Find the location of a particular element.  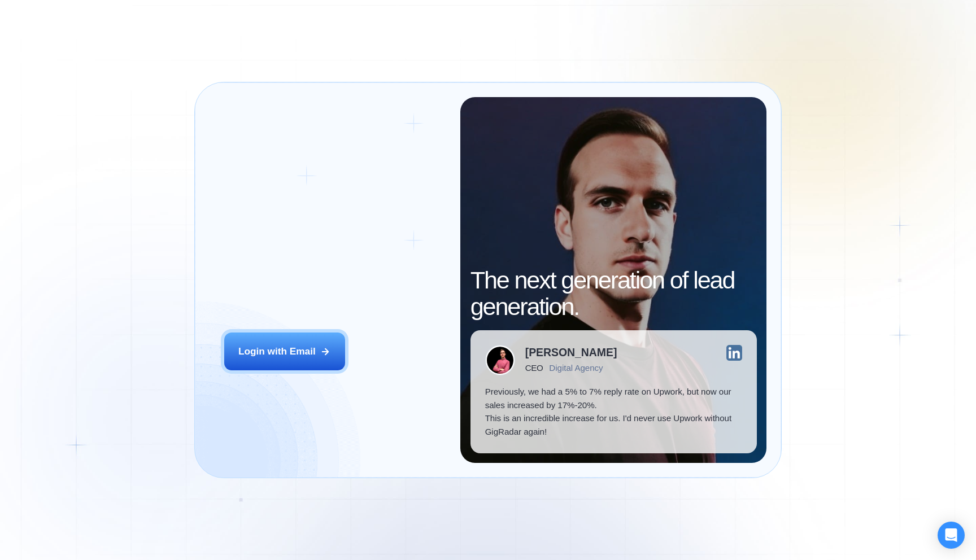

span: Welcome to is located at coordinates (283, 263).